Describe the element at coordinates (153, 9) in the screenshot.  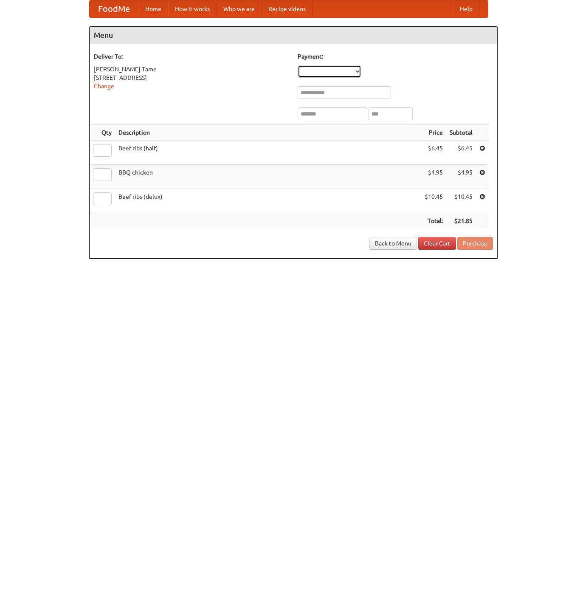
I see `a: Home` at that location.